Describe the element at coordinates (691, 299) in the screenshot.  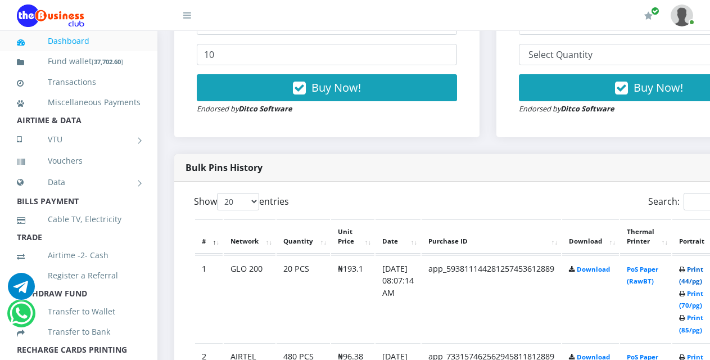
I see `a: Print (70/pg)` at that location.